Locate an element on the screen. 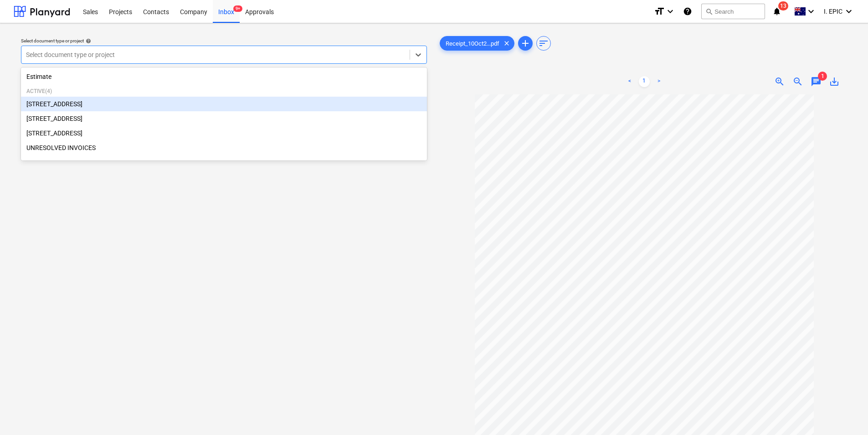 The width and height of the screenshot is (868, 435). div: Receipt_10Oct2...pdf is located at coordinates (477, 43).